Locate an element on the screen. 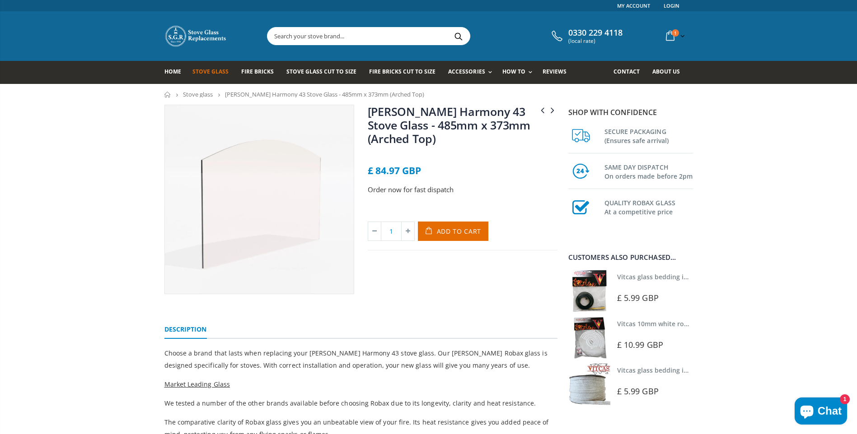 The width and height of the screenshot is (857, 434). a: Accessories is located at coordinates (472, 72).